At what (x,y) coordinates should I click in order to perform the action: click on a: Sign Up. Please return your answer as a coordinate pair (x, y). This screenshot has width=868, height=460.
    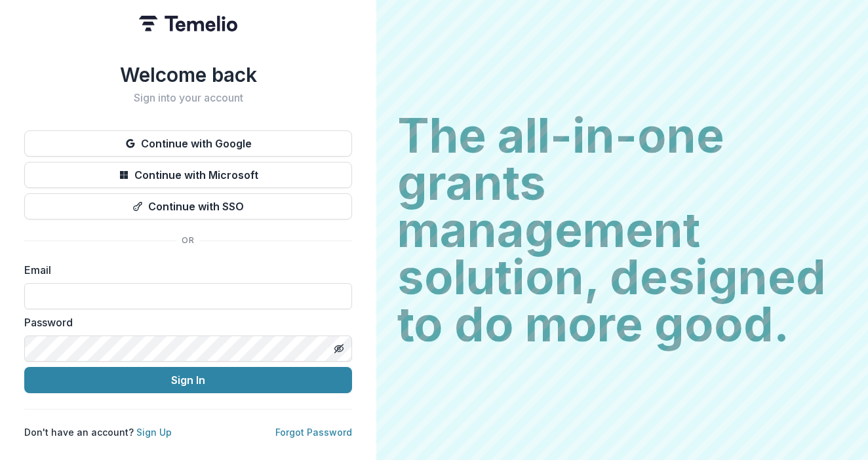
    Looking at the image, I should click on (154, 432).